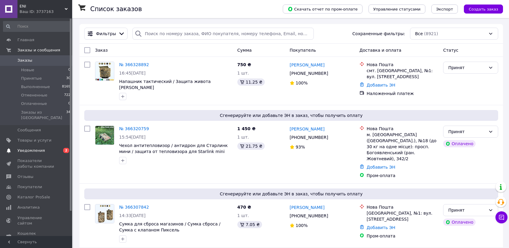  Describe the element at coordinates (378, 34) in the screenshot. I see `span: Сохраненные фильтры:` at that location.